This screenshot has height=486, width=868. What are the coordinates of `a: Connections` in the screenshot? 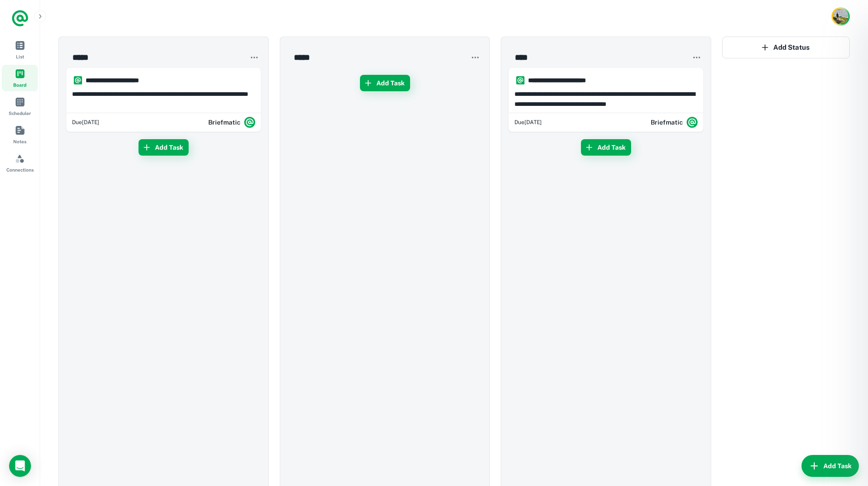 It's located at (20, 163).